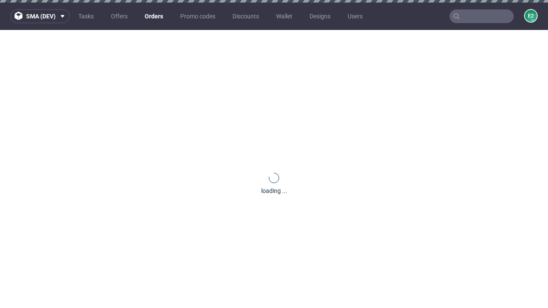 The image size is (548, 308). Describe the element at coordinates (284, 16) in the screenshot. I see `a: Wallet` at that location.